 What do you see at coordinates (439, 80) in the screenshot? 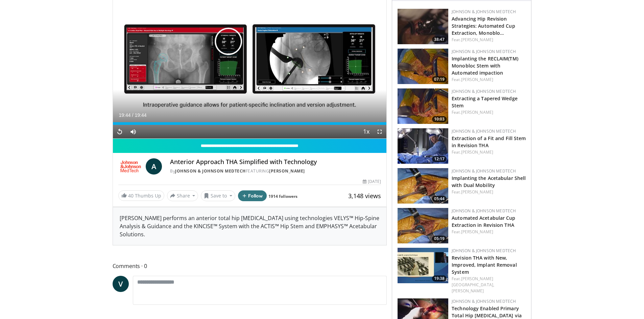
I see `span: 07:19` at bounding box center [439, 80].